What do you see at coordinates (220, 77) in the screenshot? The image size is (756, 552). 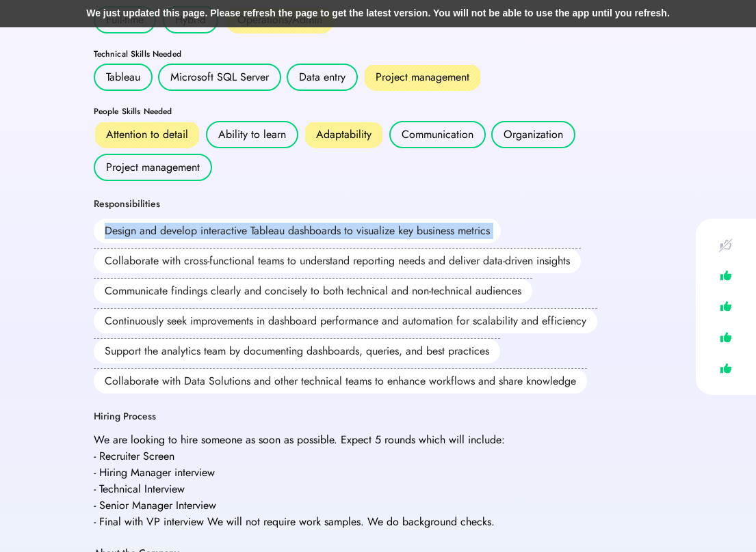 I see `div: Microsoft SQL Server` at bounding box center [220, 77].